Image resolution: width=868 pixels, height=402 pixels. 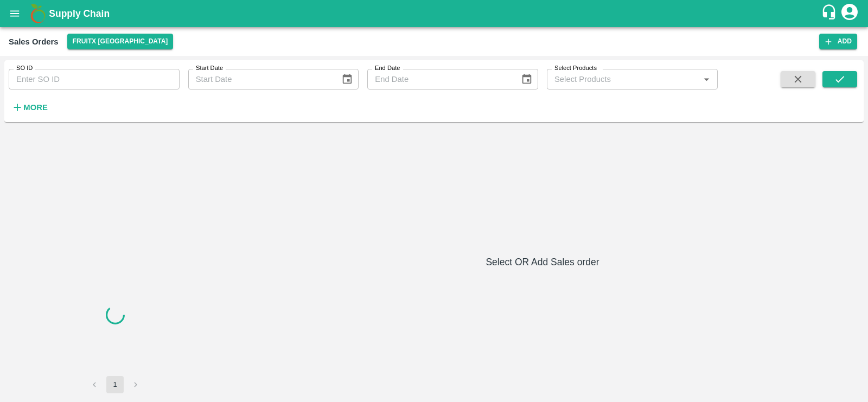 What do you see at coordinates (838, 41) in the screenshot?
I see `button: Add` at bounding box center [838, 41].